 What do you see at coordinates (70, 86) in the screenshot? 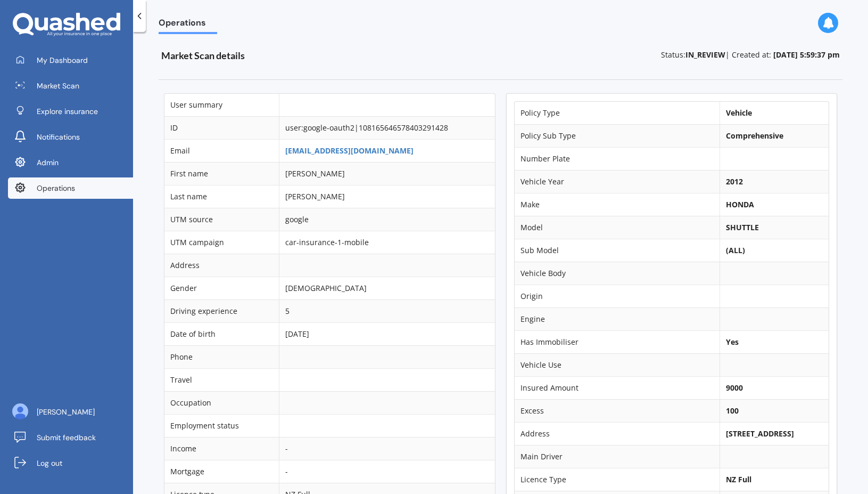
I see `a: Market Scan` at bounding box center [70, 86].